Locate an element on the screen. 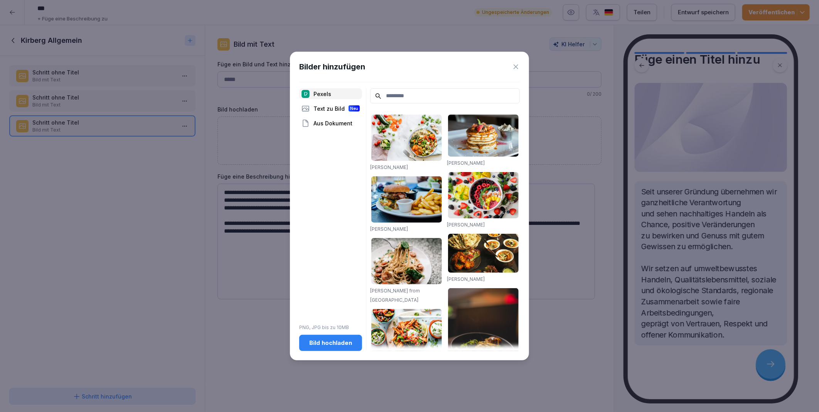 This screenshot has height=412, width=819. img: pexels-photo-842571.jpeg is located at coordinates (483, 342).